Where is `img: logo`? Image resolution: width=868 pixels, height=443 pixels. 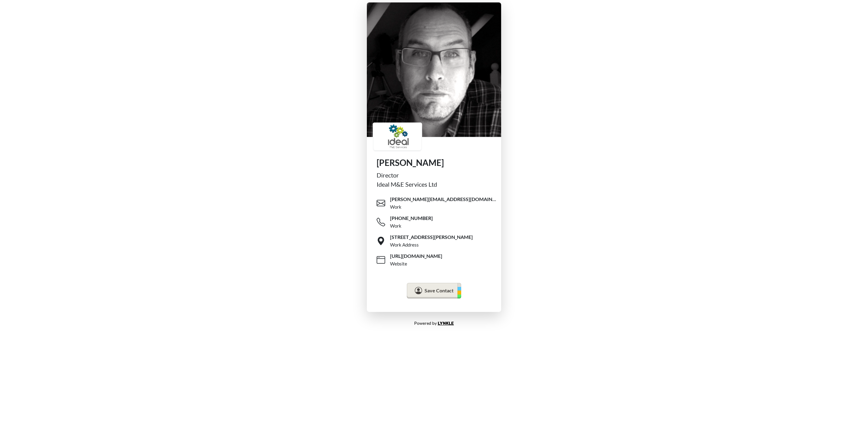
img: logo is located at coordinates (397, 137).